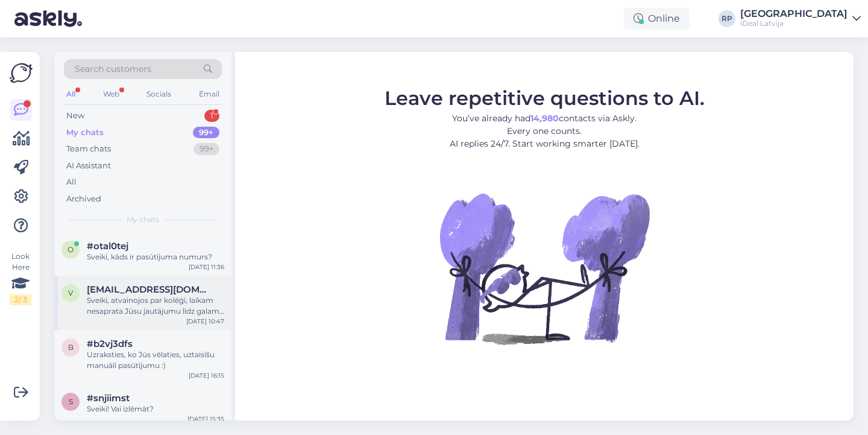 The height and width of the screenshot is (435, 868). I want to click on div: Web, so click(111, 94).